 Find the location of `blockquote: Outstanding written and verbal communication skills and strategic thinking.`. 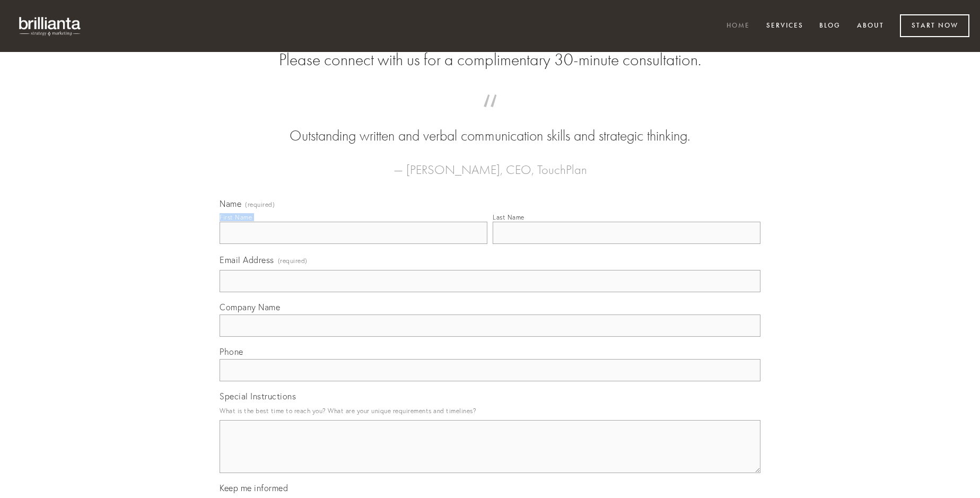

blockquote: Outstanding written and verbal communication skills and strategic thinking. is located at coordinates (490, 126).